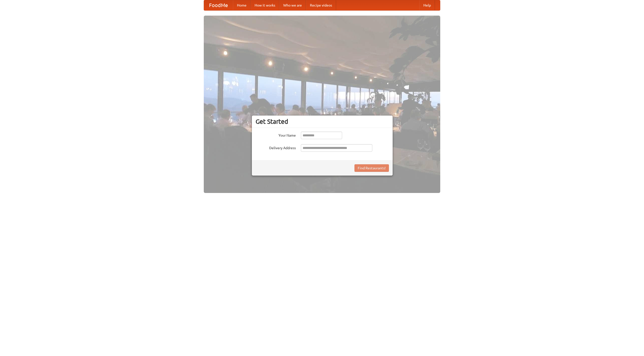  Describe the element at coordinates (322, 121) in the screenshot. I see `h3: Get Started` at that location.